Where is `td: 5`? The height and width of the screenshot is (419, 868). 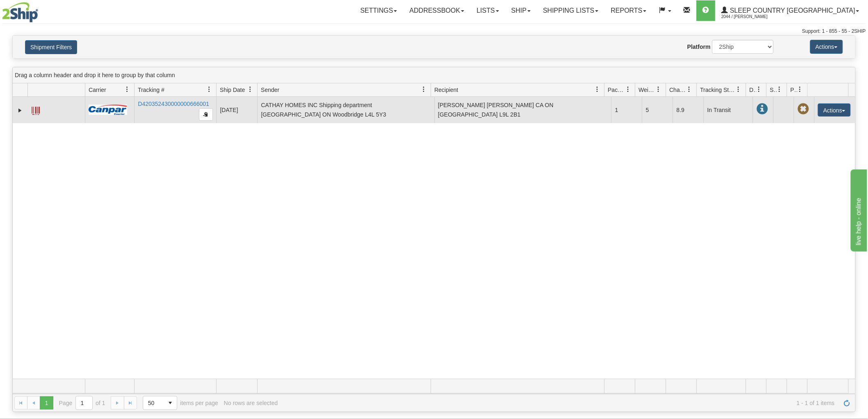 td: 5 is located at coordinates (657, 110).